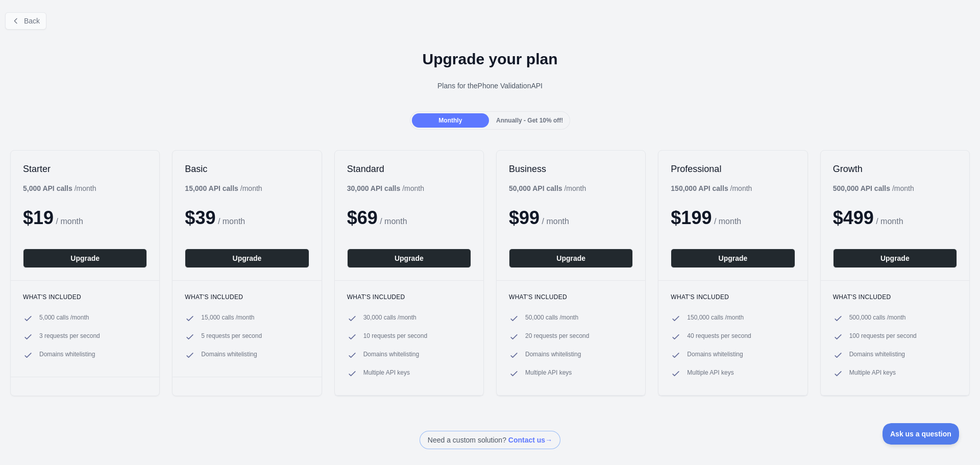  Describe the element at coordinates (699, 188) in the screenshot. I see `b: 150,000 API calls` at that location.